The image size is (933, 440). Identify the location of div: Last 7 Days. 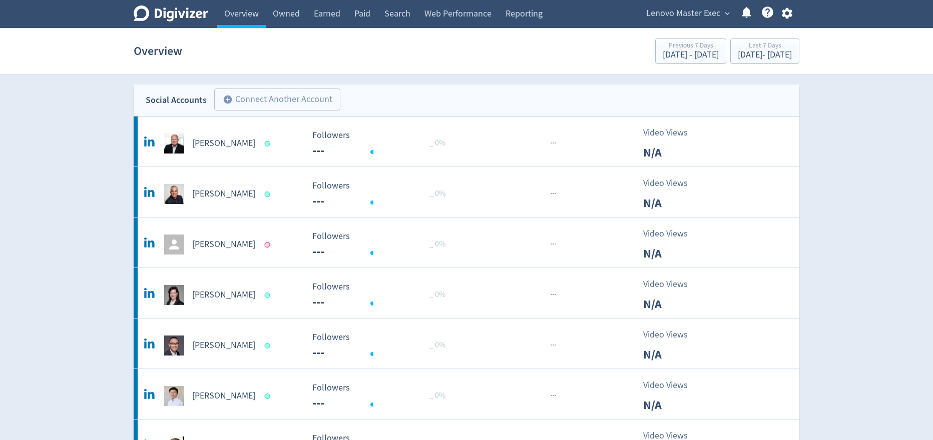
(765, 46).